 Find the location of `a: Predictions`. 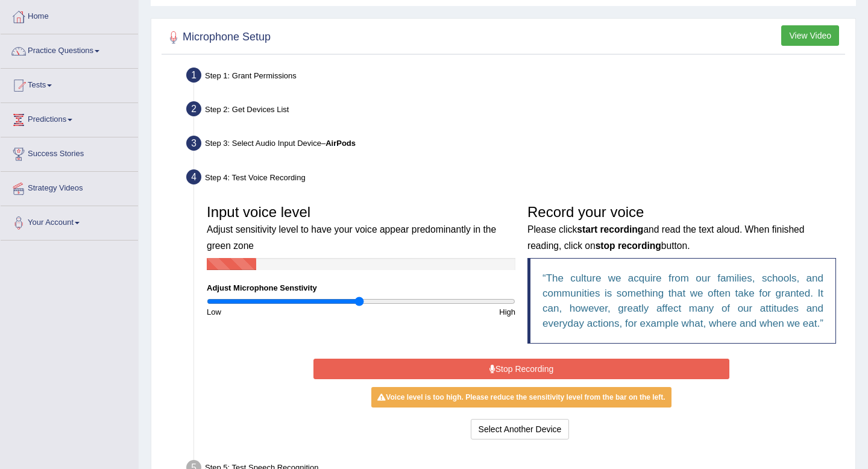

a: Predictions is located at coordinates (69, 118).